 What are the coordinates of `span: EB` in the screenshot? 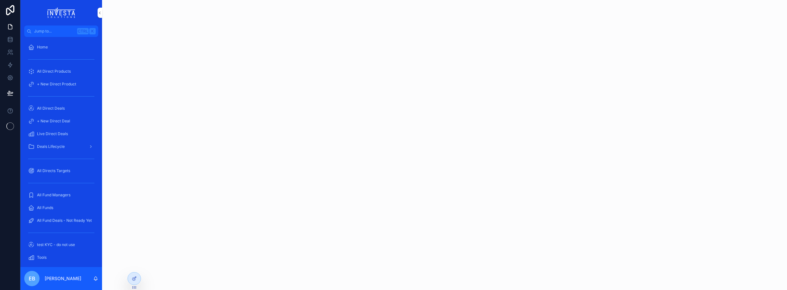 It's located at (32, 279).